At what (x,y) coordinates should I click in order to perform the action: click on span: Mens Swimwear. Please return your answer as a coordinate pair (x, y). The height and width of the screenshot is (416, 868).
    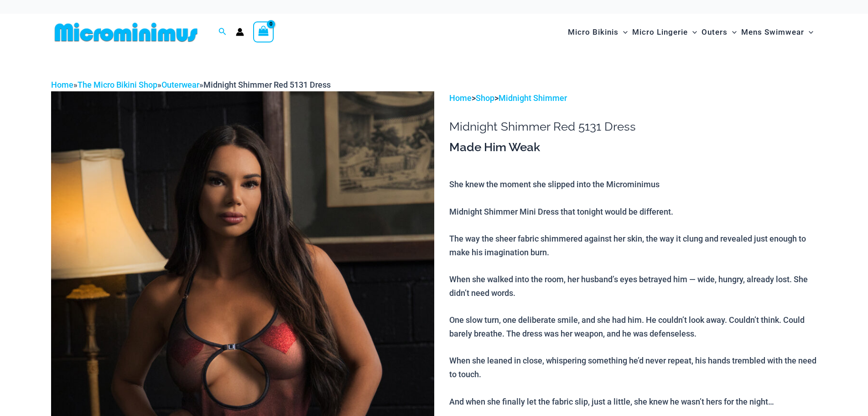
    Looking at the image, I should click on (773, 32).